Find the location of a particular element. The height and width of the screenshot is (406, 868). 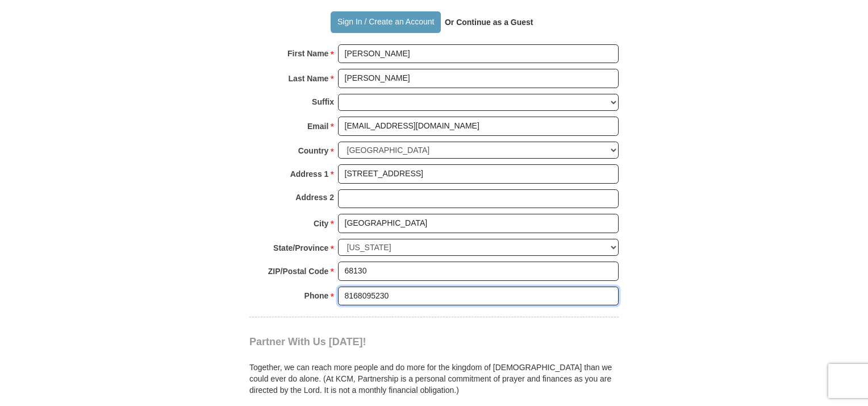

strong: Suffix is located at coordinates (323, 102).